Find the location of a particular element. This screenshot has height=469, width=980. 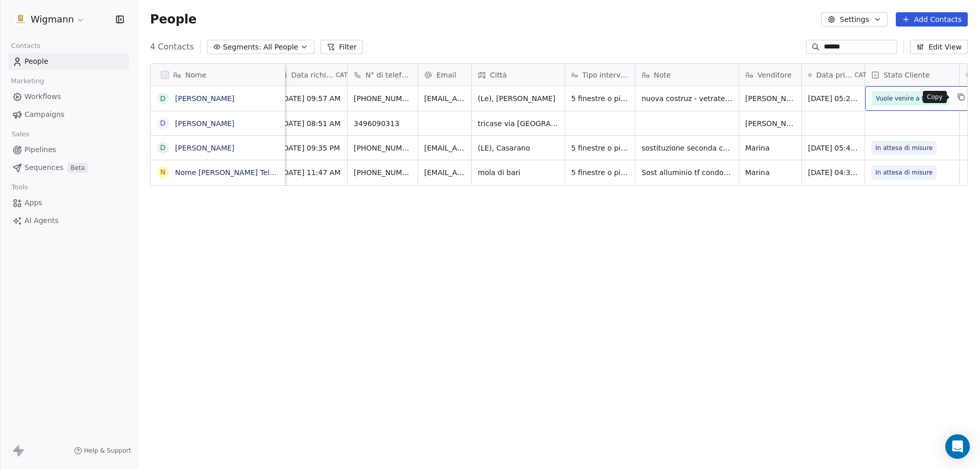

span: mola di bari is located at coordinates (518, 173).